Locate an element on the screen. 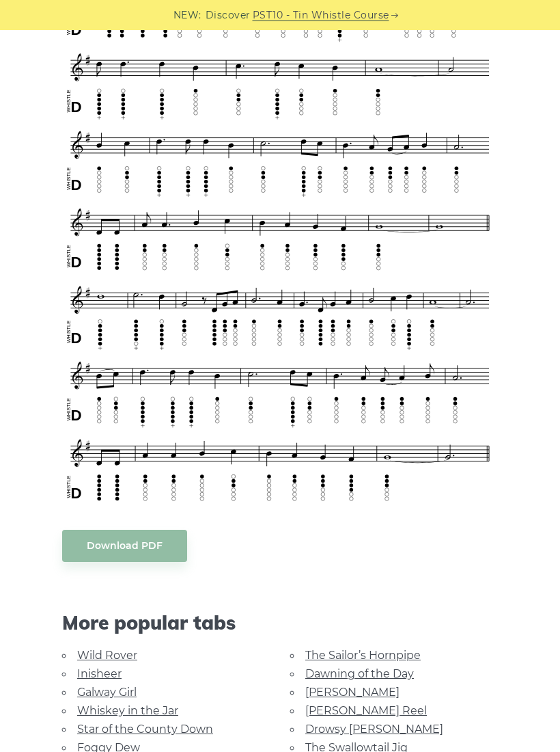 This screenshot has height=752, width=560. a: PST10 - Tin Whistle Course is located at coordinates (321, 15).